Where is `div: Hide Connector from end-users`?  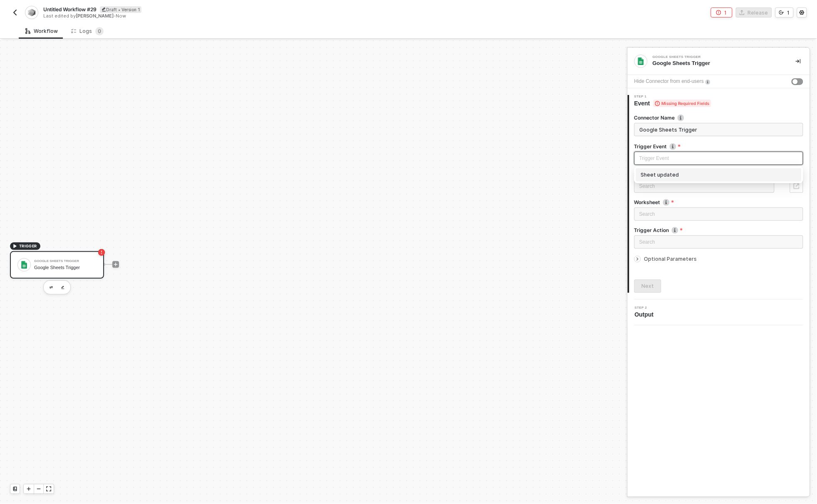 div: Hide Connector from end-users is located at coordinates (669, 81).